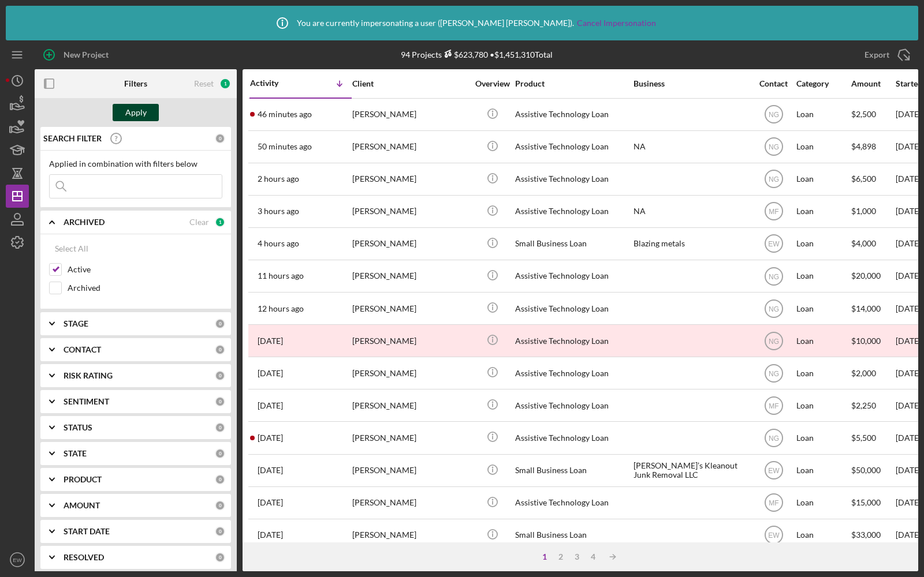 Image resolution: width=924 pixels, height=577 pixels. Describe the element at coordinates (270, 438) in the screenshot. I see `time: 2025-09-27 02:18` at that location.